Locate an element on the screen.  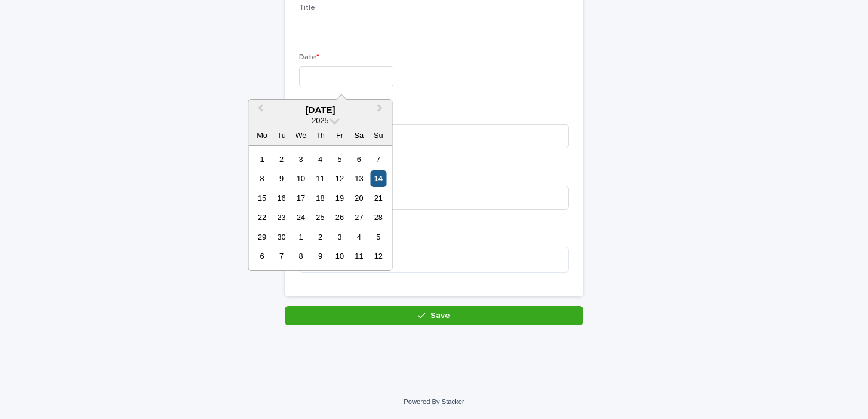
div: Choose Saturday, 27 September 2025 is located at coordinates (358, 217).